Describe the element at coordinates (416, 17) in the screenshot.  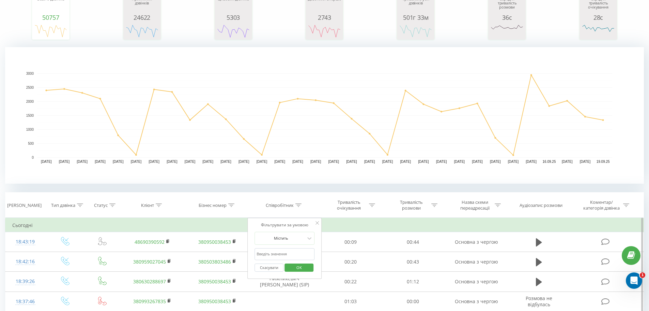
I see `div: 501г 33м` at that location.